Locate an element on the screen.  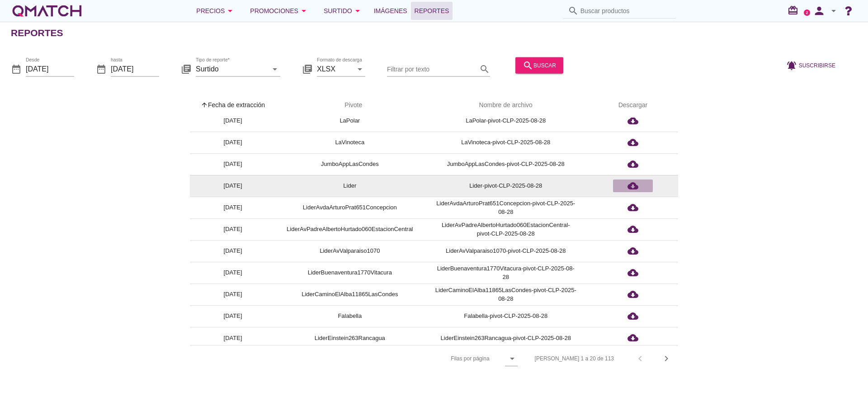
th: Fecha de extracción: Sorted ascending. Activate to sort descending. is located at coordinates (233, 105).